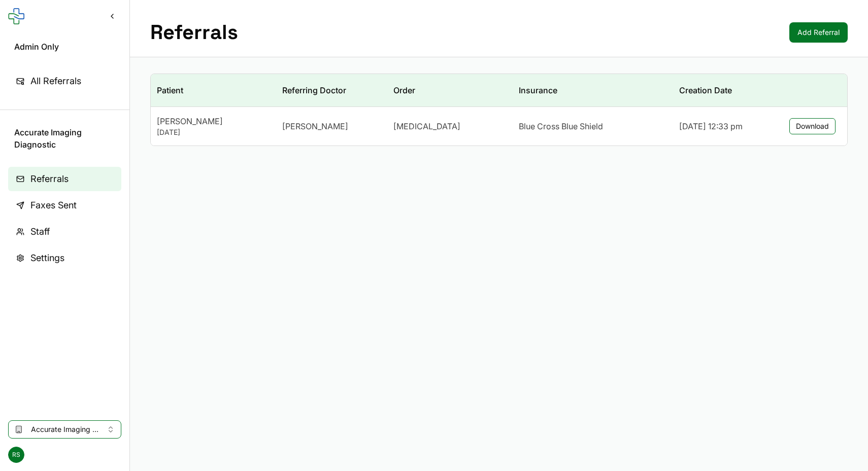 Image resolution: width=868 pixels, height=471 pixels. I want to click on a: Referrals, so click(65, 179).